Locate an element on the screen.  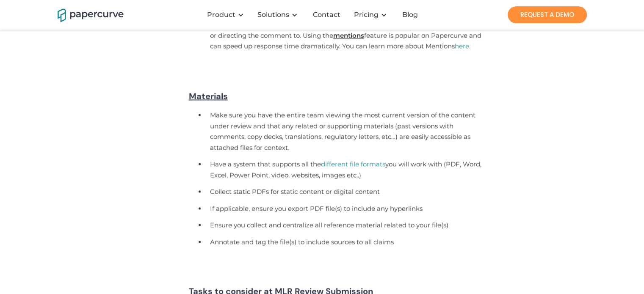
a: REQUEST A DEMO is located at coordinates (547, 15).